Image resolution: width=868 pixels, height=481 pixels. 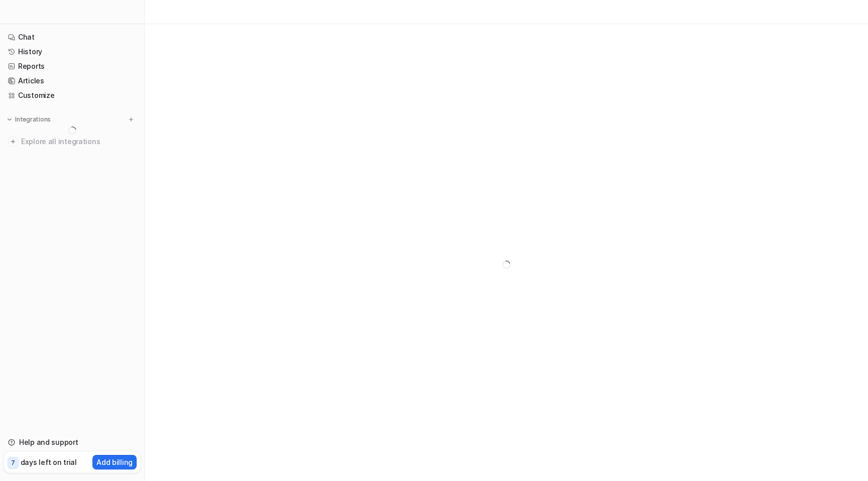 I want to click on p: 7, so click(x=13, y=463).